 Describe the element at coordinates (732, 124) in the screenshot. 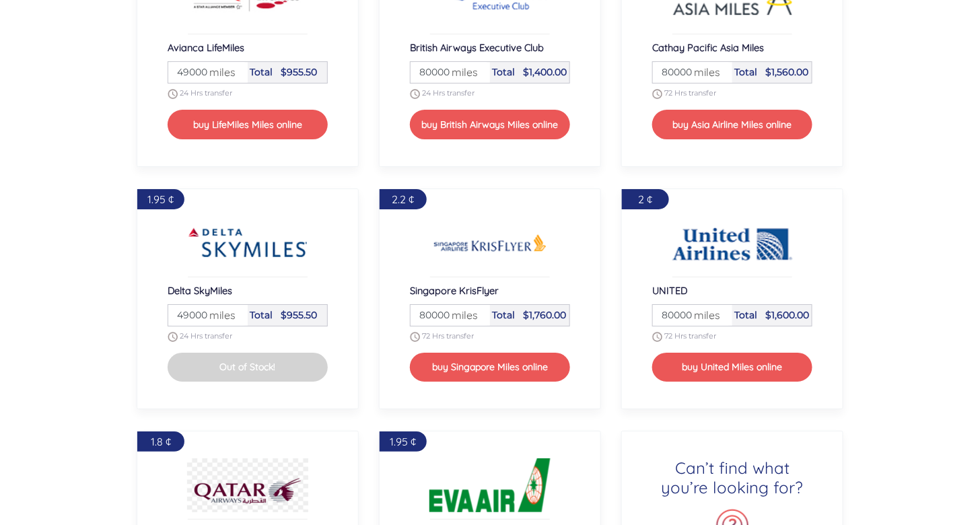

I see `button: buy Asia Airline Miles online` at that location.